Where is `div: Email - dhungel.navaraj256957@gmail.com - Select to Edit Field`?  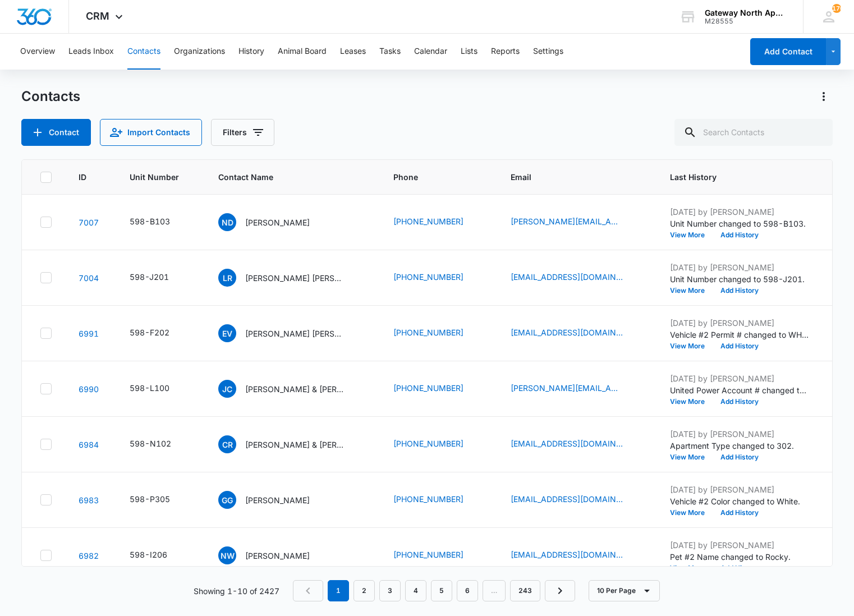
div: Email - dhungel.navaraj256957@gmail.com - Select to Edit Field is located at coordinates (577, 222).